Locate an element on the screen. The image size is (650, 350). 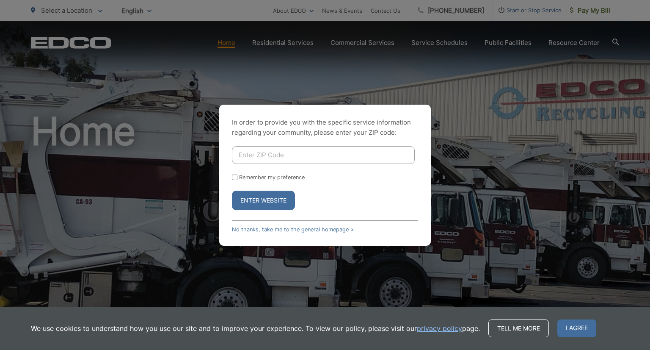
a: Tell me more is located at coordinates (518, 328).